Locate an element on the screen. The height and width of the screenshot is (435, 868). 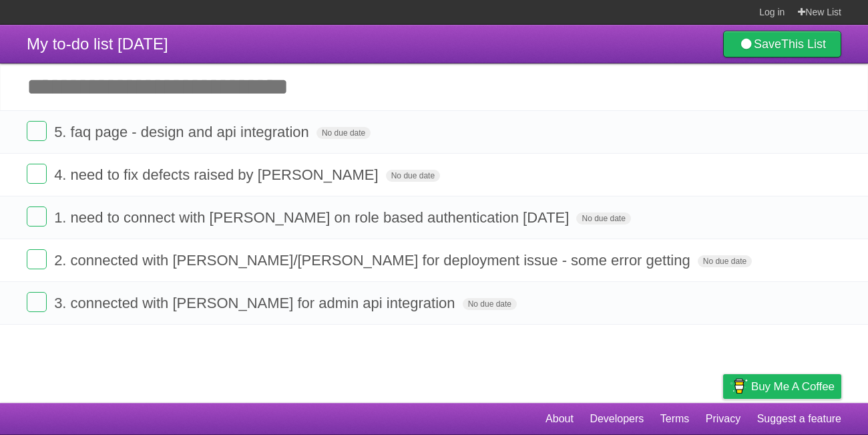
a: About is located at coordinates (560, 419).